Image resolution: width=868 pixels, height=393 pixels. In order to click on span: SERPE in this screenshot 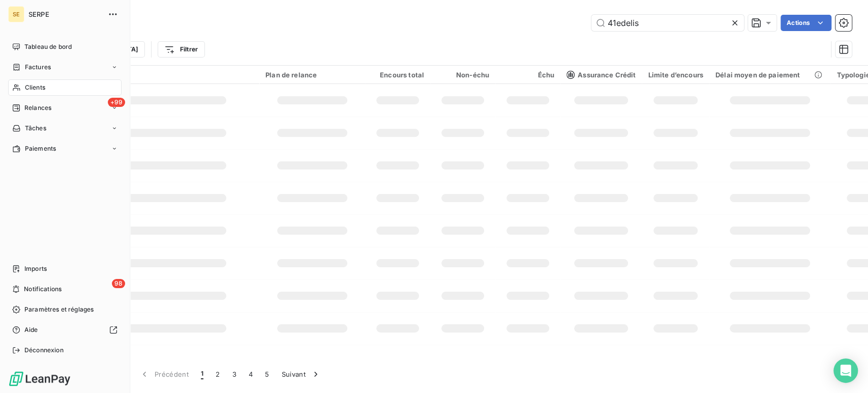, I will do `click(65, 14)`.